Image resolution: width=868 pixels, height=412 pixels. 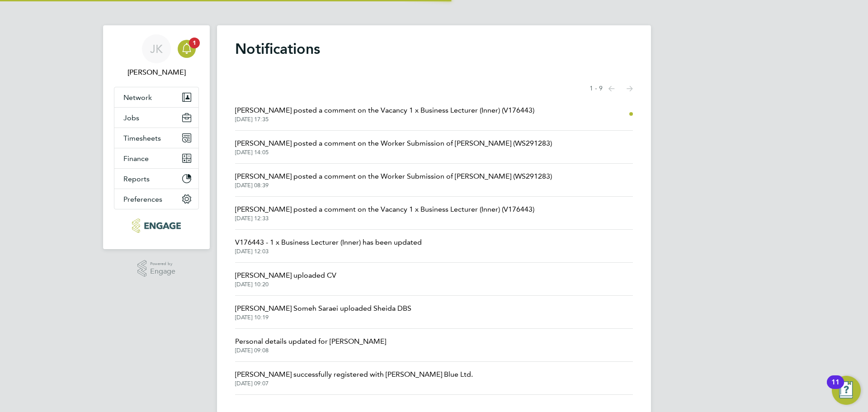 I want to click on button: Jobs, so click(x=156, y=118).